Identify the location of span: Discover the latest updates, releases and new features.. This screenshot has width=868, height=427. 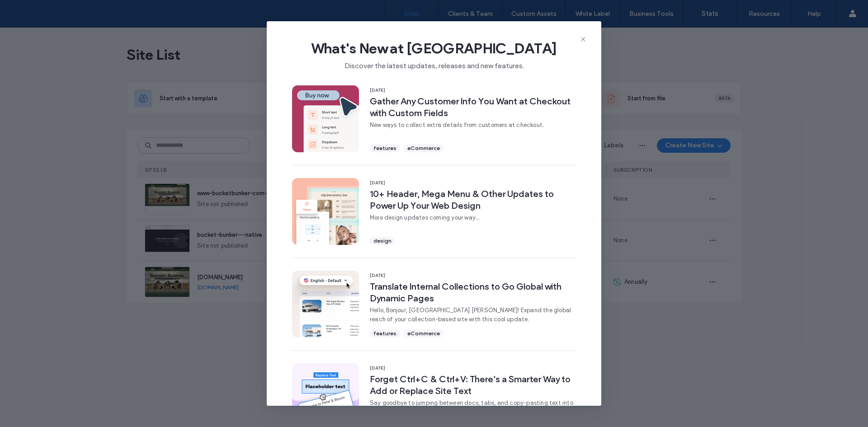
(434, 64).